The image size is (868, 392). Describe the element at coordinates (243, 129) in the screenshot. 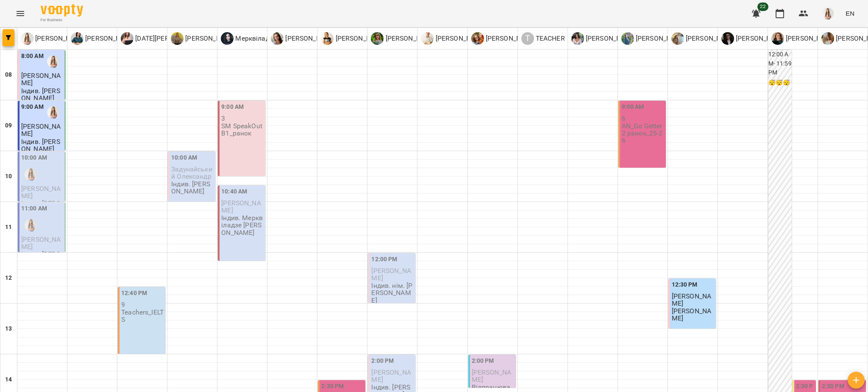

I see `p: SM SpeakOut B1_ранок` at that location.